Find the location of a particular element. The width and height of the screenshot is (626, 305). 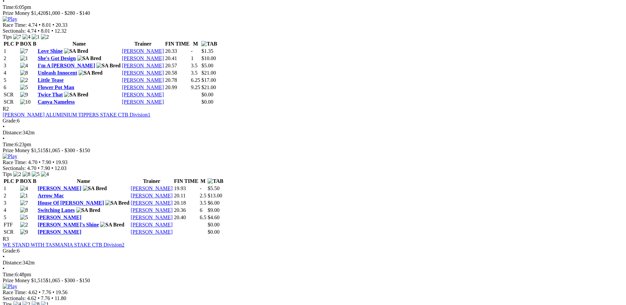

span: Grade: is located at coordinates (10, 251).